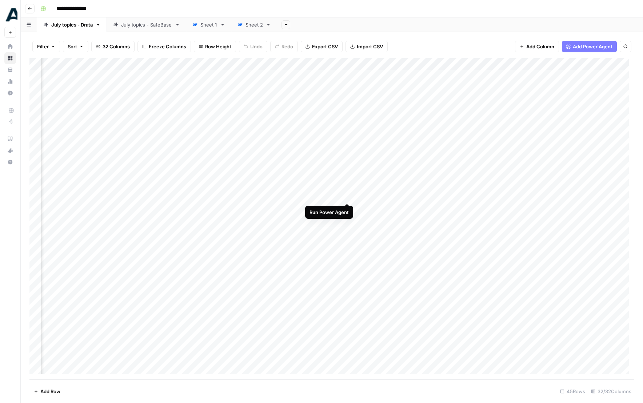 Image resolution: width=643 pixels, height=403 pixels. I want to click on button: Undo, so click(253, 47).